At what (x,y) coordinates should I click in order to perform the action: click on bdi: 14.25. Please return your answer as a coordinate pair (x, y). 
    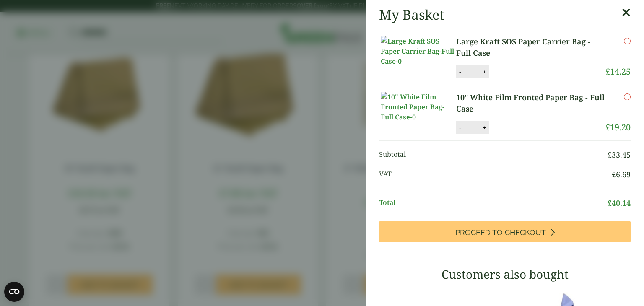
    Looking at the image, I should click on (618, 71).